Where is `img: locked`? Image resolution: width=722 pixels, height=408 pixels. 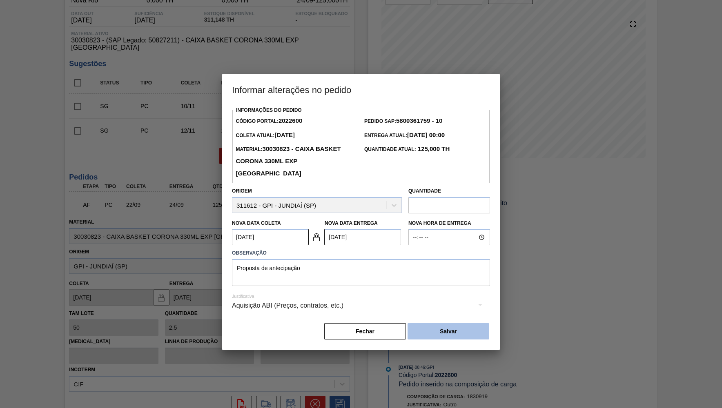
img: locked is located at coordinates (316, 237).